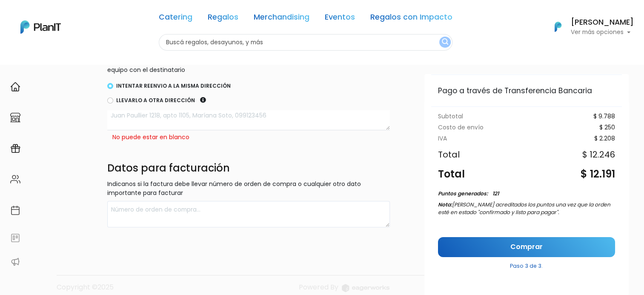 This screenshot has width=644, height=295. What do you see at coordinates (15, 211) in the screenshot?
I see `img: calendar-87d922413cdce8b2cf7b7f5f62616a5cf9e4887200fb71536465627b3292af00.svg` at bounding box center [15, 211].